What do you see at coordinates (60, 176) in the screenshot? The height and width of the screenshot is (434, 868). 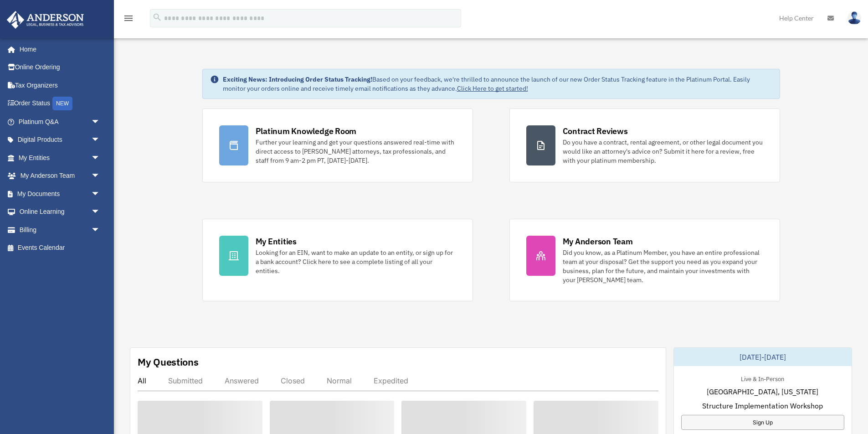 I see `a: My Anderson Teamarrow_drop_down` at bounding box center [60, 176].